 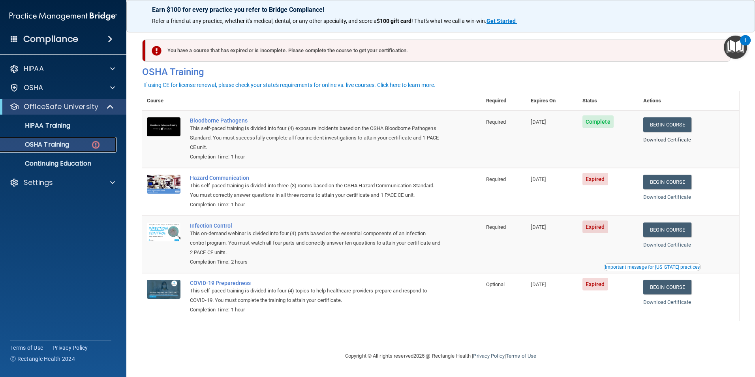 What do you see at coordinates (495, 284) in the screenshot?
I see `span: Optional` at bounding box center [495, 284].